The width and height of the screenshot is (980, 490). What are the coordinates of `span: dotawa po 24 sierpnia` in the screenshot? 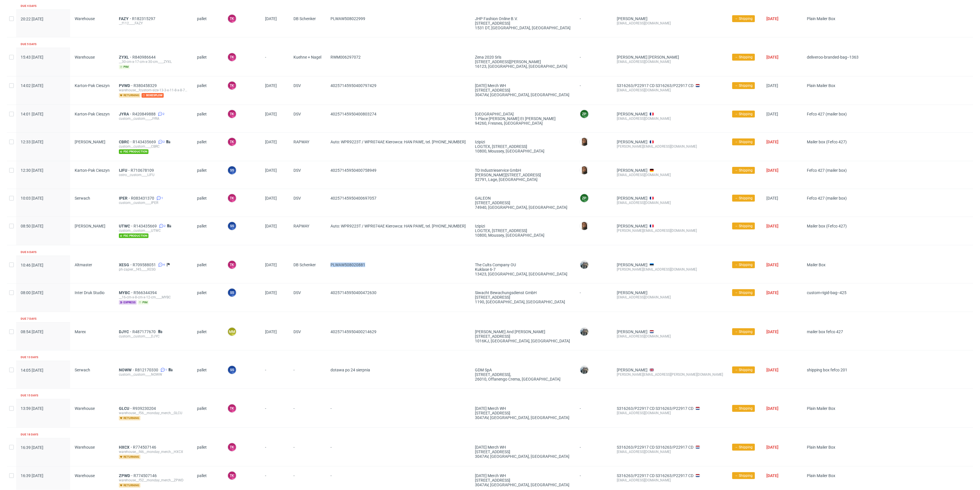 It's located at (350, 369).